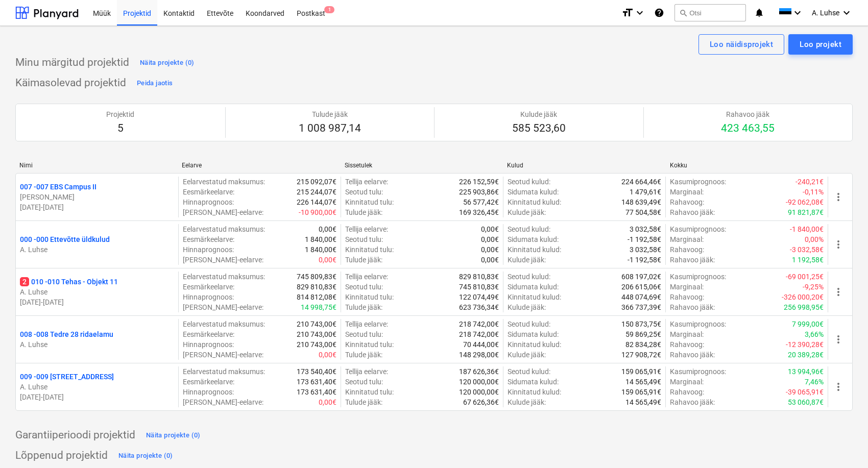  What do you see at coordinates (316, 182) in the screenshot?
I see `p: 215 092,07€` at bounding box center [316, 182].